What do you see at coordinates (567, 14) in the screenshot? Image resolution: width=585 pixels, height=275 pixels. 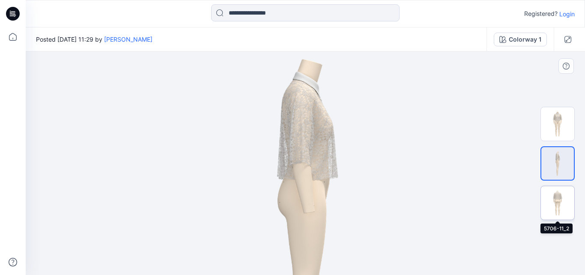 I see `p: Login` at bounding box center [567, 14].